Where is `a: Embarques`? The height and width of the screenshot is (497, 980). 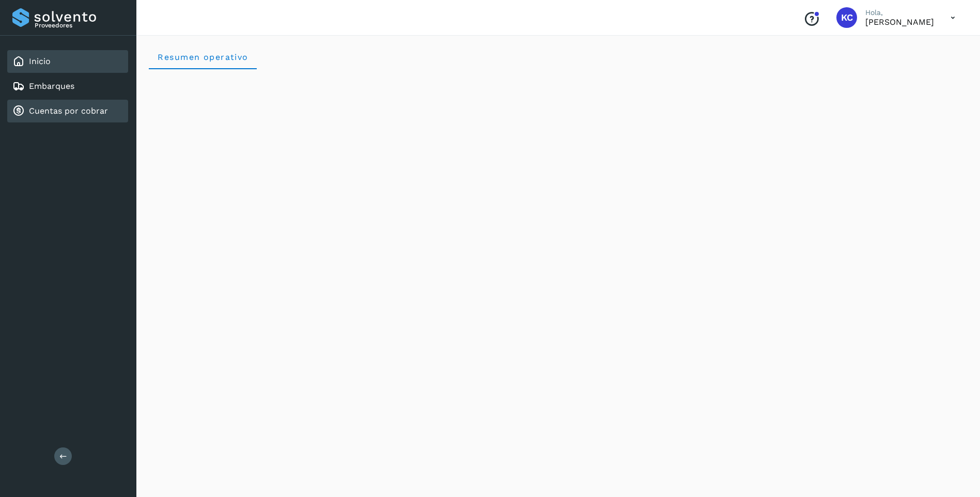
a: Embarques is located at coordinates (52, 86).